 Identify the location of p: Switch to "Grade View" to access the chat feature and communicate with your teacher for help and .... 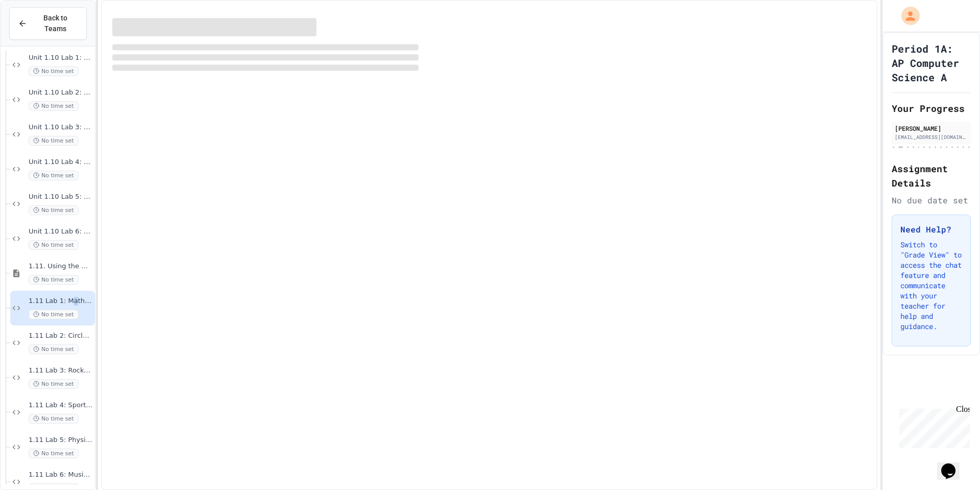
(932, 286).